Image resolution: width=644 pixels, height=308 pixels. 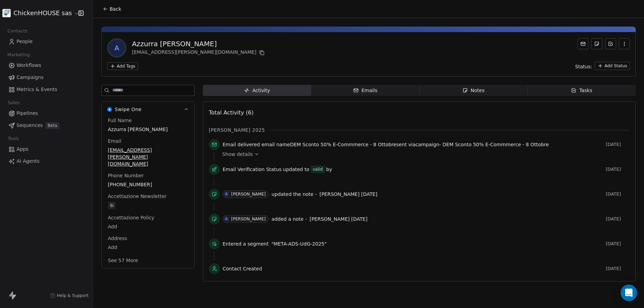 What do you see at coordinates (289, 219) in the screenshot?
I see `span: added a note -` at bounding box center [289, 219].